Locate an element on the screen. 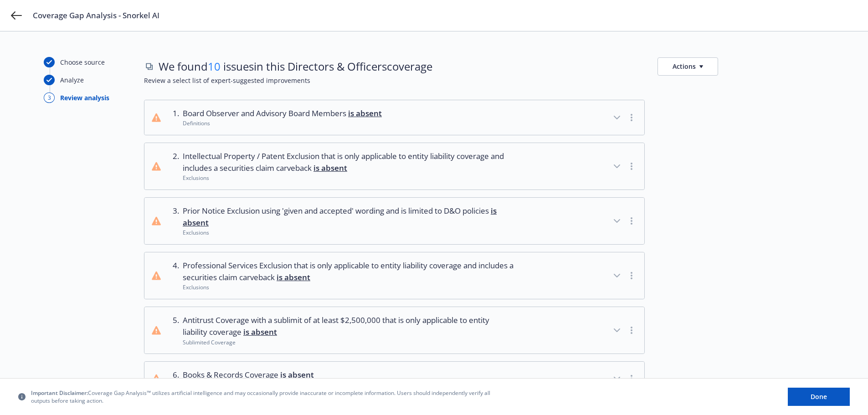  div: Definitions is located at coordinates (282, 123).